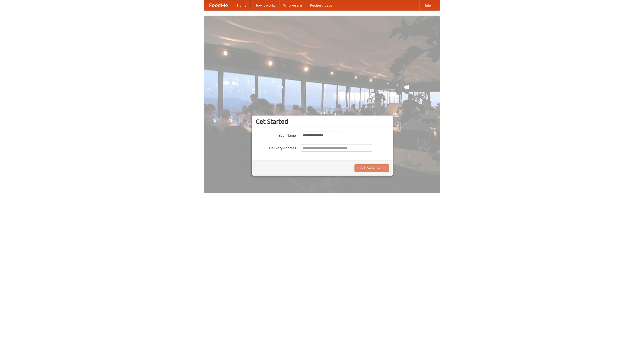  I want to click on label: Delivery Address, so click(276, 147).